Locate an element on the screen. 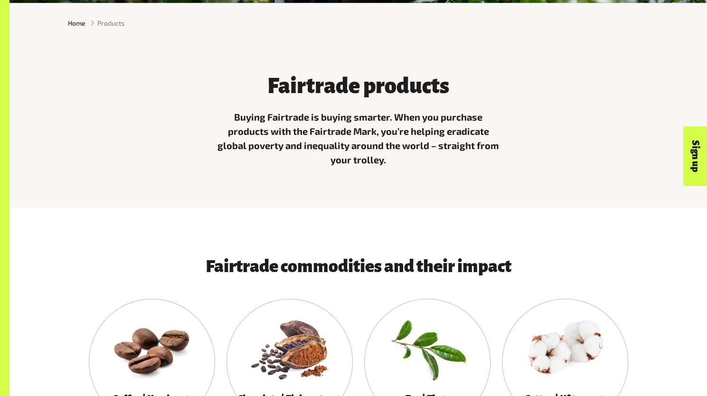 The width and height of the screenshot is (707, 396). span: Products is located at coordinates (111, 23).